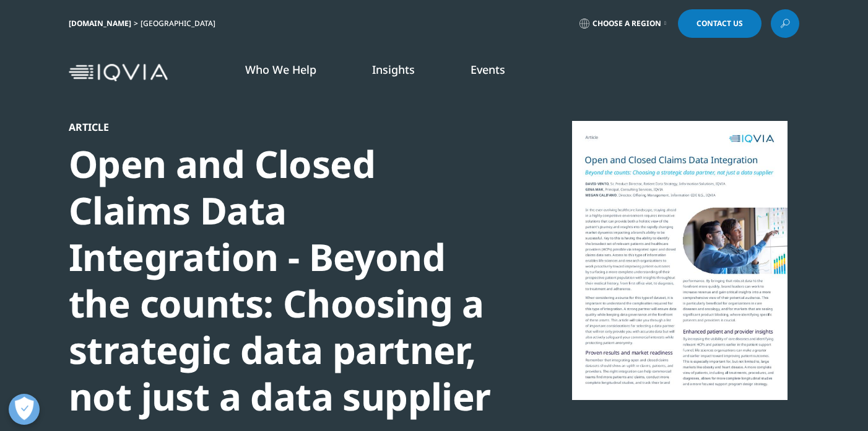 The image size is (868, 431). What do you see at coordinates (719, 23) in the screenshot?
I see `a: Contact Us` at bounding box center [719, 23].